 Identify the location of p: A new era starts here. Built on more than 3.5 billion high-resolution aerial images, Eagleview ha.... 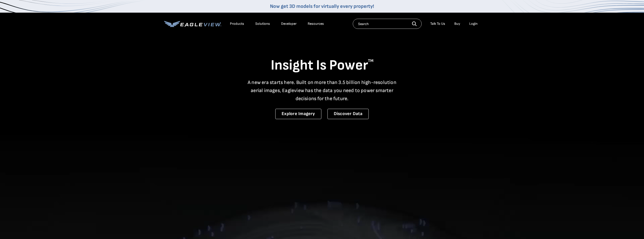
(322, 91).